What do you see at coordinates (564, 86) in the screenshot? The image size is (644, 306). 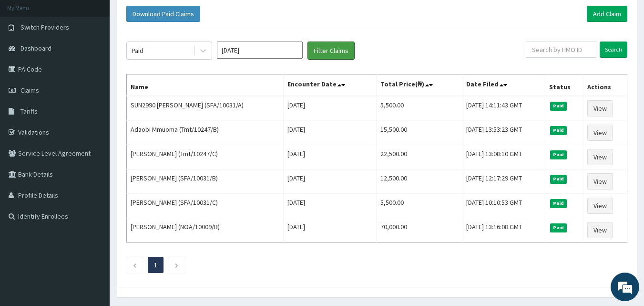 I see `th: Status` at bounding box center [564, 86].